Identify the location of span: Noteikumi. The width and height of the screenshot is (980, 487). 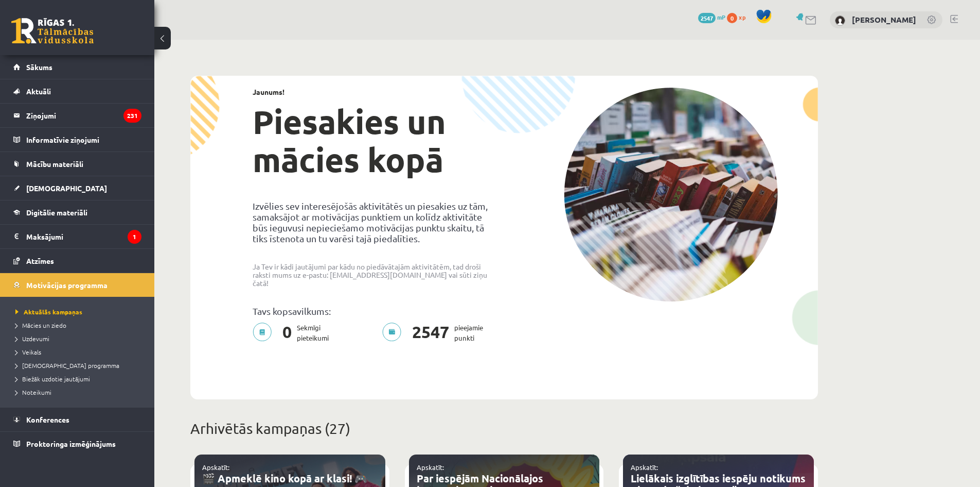
(34, 392).